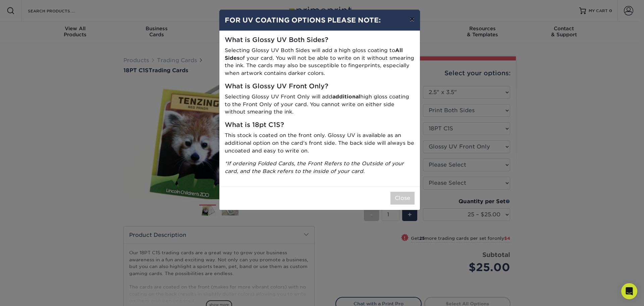 Image resolution: width=644 pixels, height=306 pixels. What do you see at coordinates (319, 86) in the screenshot?
I see `h5: What is Glossy UV Front Only?` at bounding box center [319, 86].